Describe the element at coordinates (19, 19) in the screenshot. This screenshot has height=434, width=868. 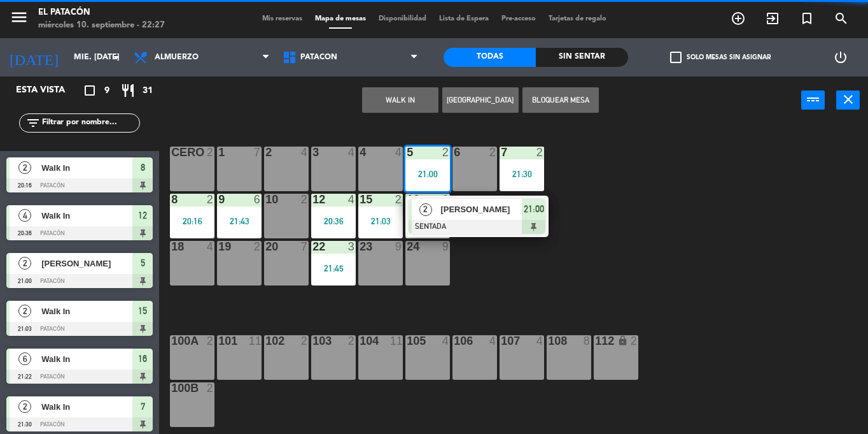
I see `button: menu` at that location.